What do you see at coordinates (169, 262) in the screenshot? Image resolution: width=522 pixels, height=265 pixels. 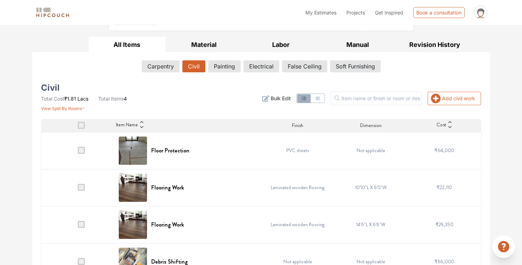 I see `h6: Debris Shifting` at bounding box center [169, 262].